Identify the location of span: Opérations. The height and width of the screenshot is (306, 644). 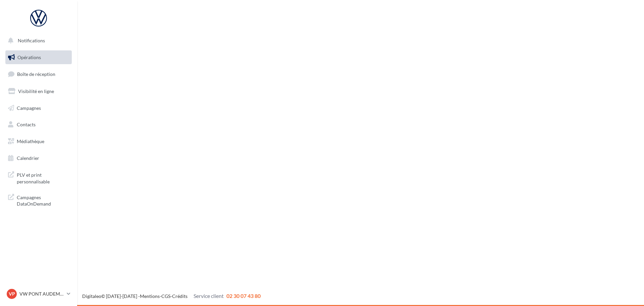
(29, 57).